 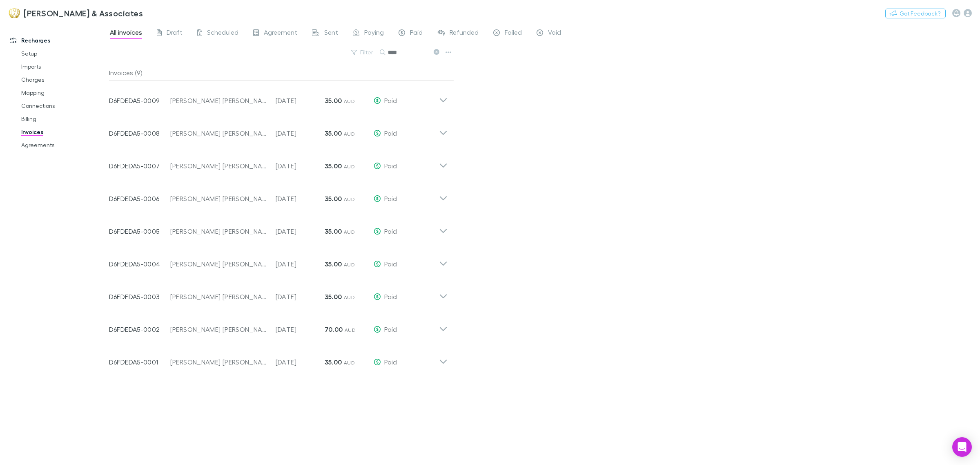 I want to click on p: D6FDEDA5-0001, so click(x=140, y=362).